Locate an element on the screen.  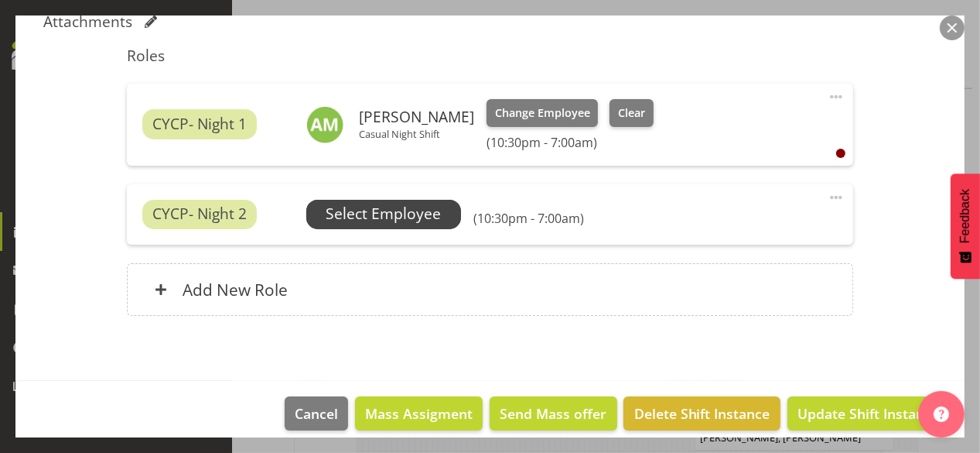
span: Delete Shift Instance is located at coordinates (702, 413).